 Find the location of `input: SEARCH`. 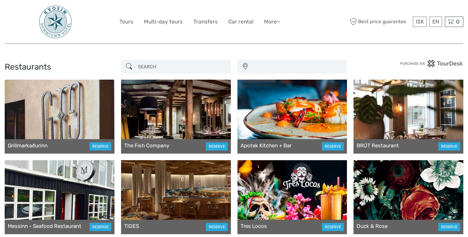

input: SEARCH is located at coordinates (181, 66).